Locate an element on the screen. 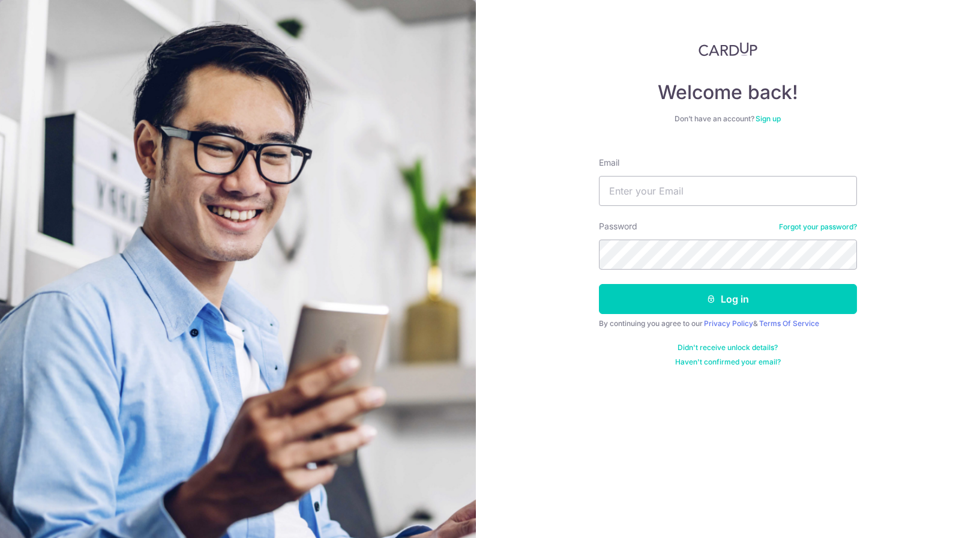 This screenshot has width=980, height=538. a: Terms Of Service is located at coordinates (789, 323).